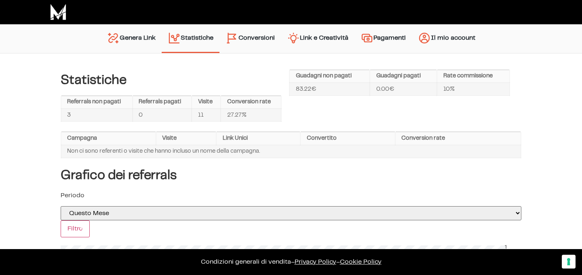 The image size is (582, 275). Describe the element at coordinates (291, 195) in the screenshot. I see `p: Periodo` at that location.